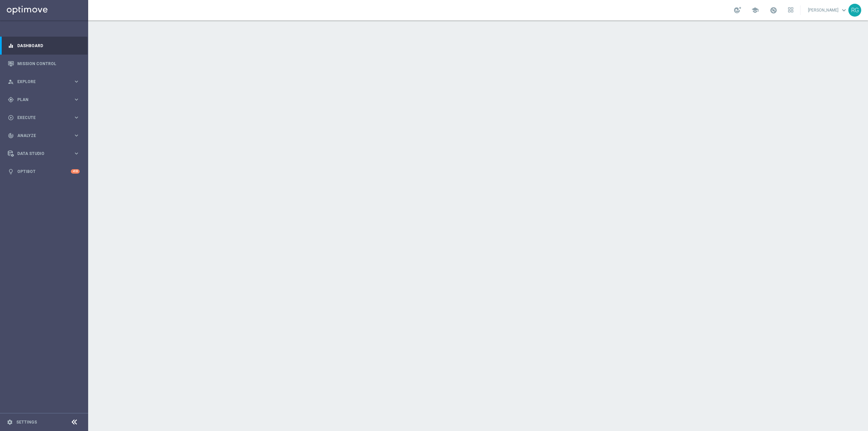 This screenshot has width=868, height=431. What do you see at coordinates (45, 99) in the screenshot?
I see `span: Plan` at bounding box center [45, 99].